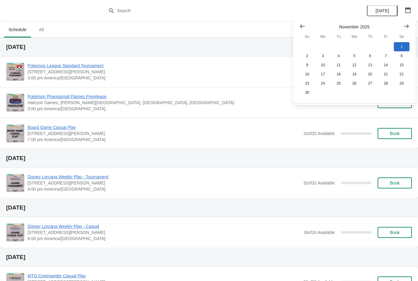 This screenshot has width=418, height=281. I want to click on button: Tuesday November 11 2025, so click(338, 65).